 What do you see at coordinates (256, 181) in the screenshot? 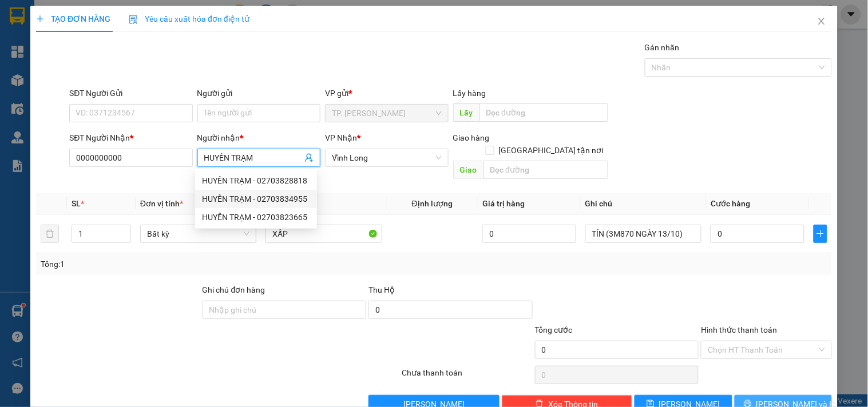
I see `div: HUYỀN TRẠM - 02703828818` at bounding box center [256, 181].